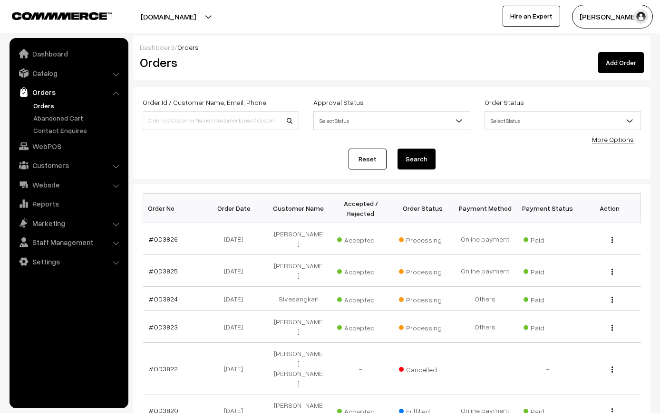 This screenshot has height=413, width=660. What do you see at coordinates (219, 62) in the screenshot?
I see `h2: Orders` at bounding box center [219, 62].